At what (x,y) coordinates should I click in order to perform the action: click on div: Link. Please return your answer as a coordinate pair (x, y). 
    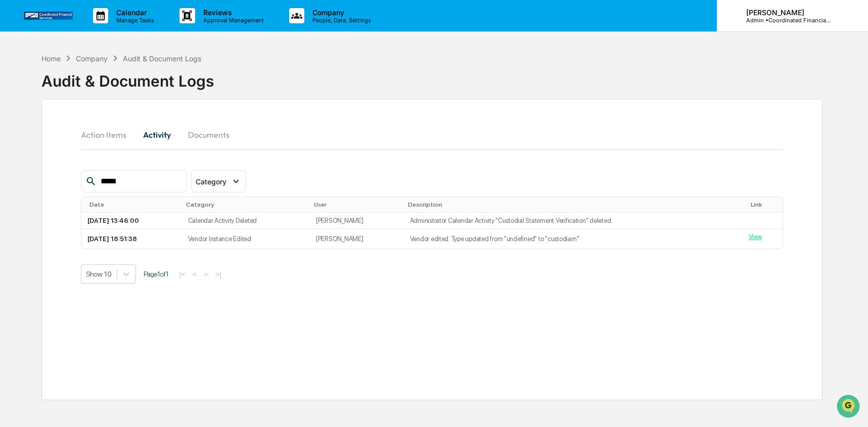
    Looking at the image, I should click on (765, 205).